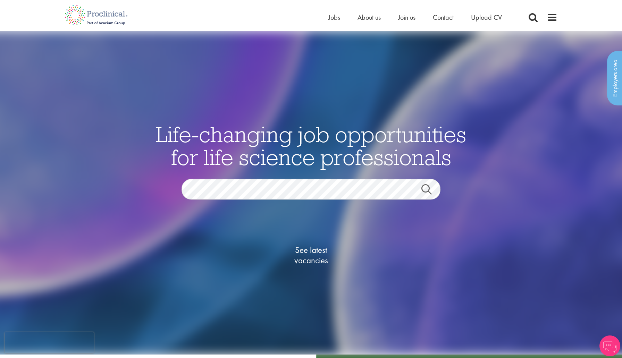  I want to click on a: See latestvacancies, so click(311, 255).